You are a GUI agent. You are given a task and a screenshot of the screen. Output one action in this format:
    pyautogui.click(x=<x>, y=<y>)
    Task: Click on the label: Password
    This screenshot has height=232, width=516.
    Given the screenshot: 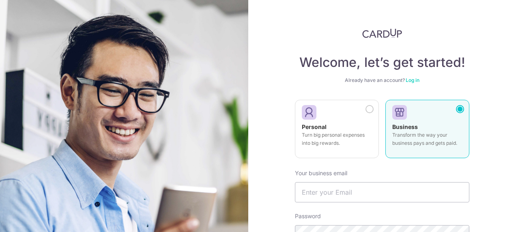 What is the action you would take?
    pyautogui.click(x=308, y=216)
    